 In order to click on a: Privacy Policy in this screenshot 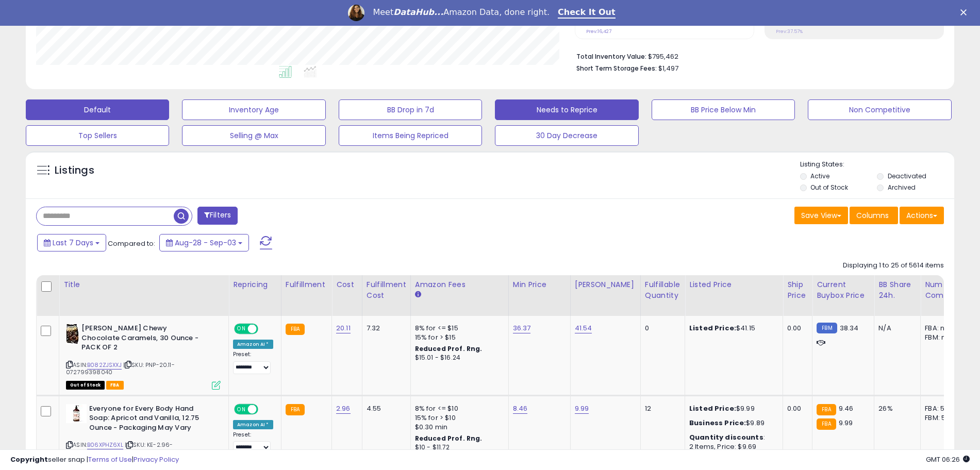, I will do `click(156, 459)`.